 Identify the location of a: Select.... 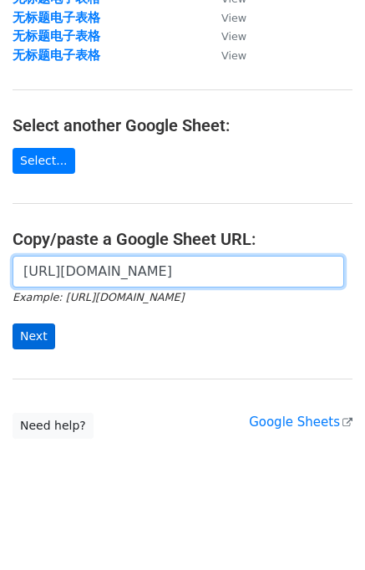
(43, 160).